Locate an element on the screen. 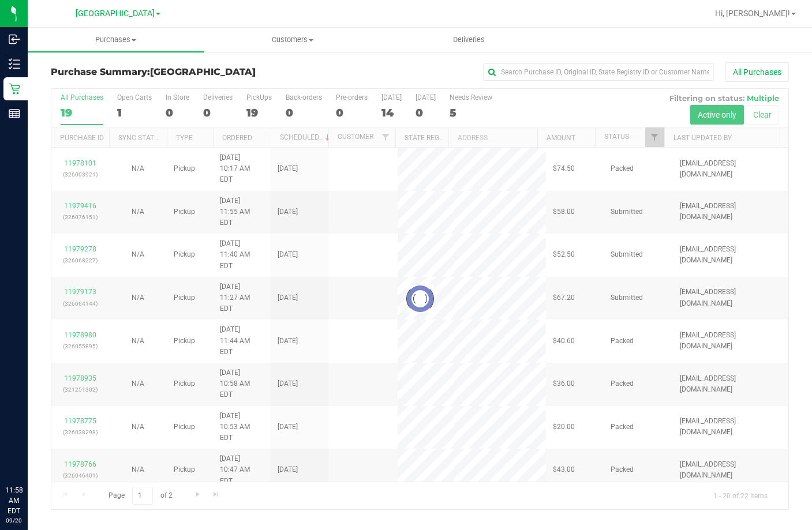  a: Customers is located at coordinates (293, 39).